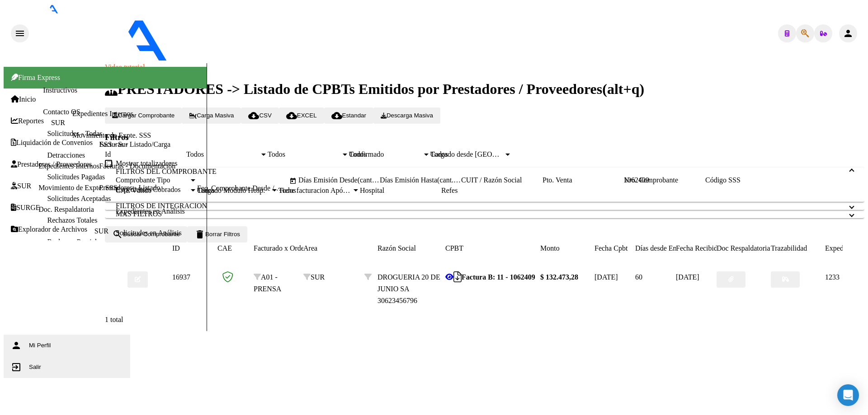 The width and height of the screenshot is (868, 415). What do you see at coordinates (407, 115) in the screenshot?
I see `app-download-masive: Descarga masiva de comprobantes (adjuntos)` at bounding box center [407, 115].